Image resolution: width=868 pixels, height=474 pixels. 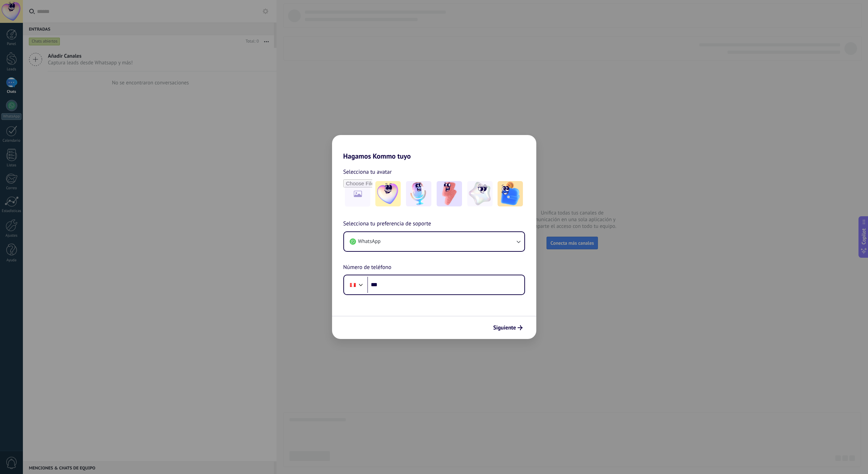 What do you see at coordinates (353, 285) in the screenshot?
I see `div: Peru: + 51` at bounding box center [353, 285].